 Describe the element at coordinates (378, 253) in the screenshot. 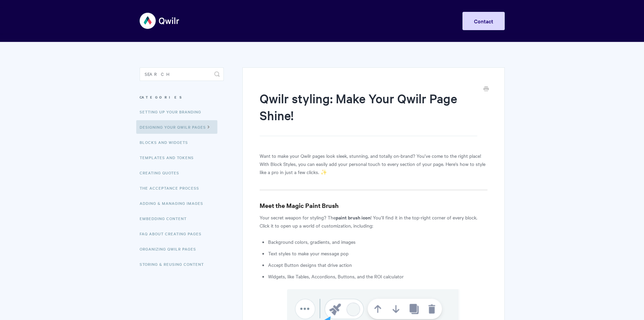

I see `li: Text styles to make your message pop` at that location.